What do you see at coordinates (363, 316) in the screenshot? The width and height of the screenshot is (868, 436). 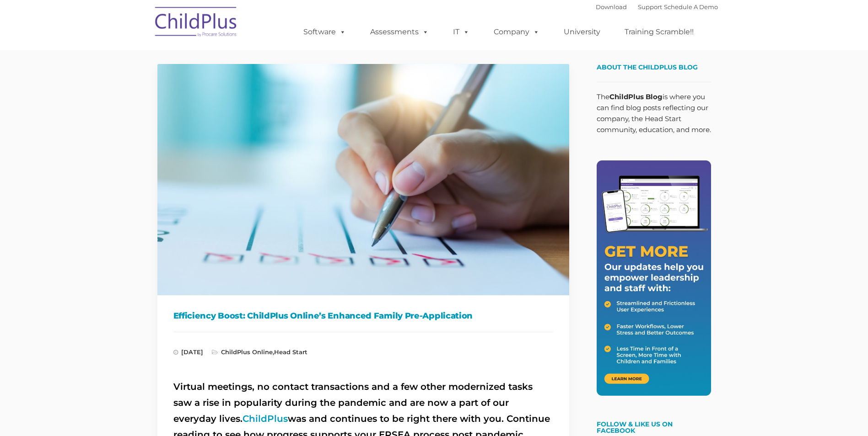 I see `h1: Efficiency Boost: ChildPlus Online’s Enhanced Family Pre-Application` at bounding box center [363, 316].